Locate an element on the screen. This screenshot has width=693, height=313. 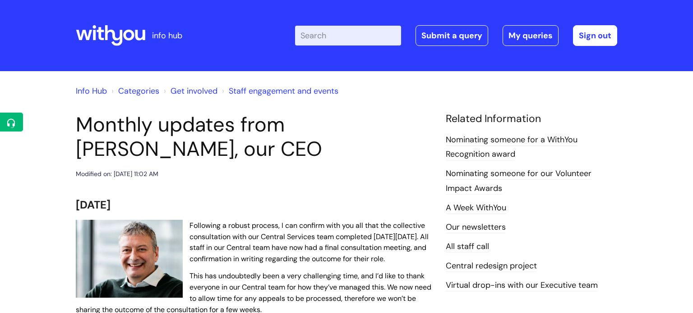
li: Get involved is located at coordinates (189, 91).